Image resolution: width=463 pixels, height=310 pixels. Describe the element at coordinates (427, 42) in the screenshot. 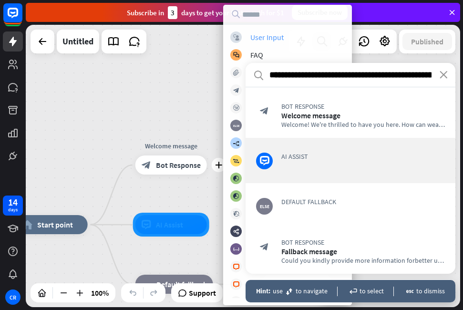

I see `button: Published` at that location.